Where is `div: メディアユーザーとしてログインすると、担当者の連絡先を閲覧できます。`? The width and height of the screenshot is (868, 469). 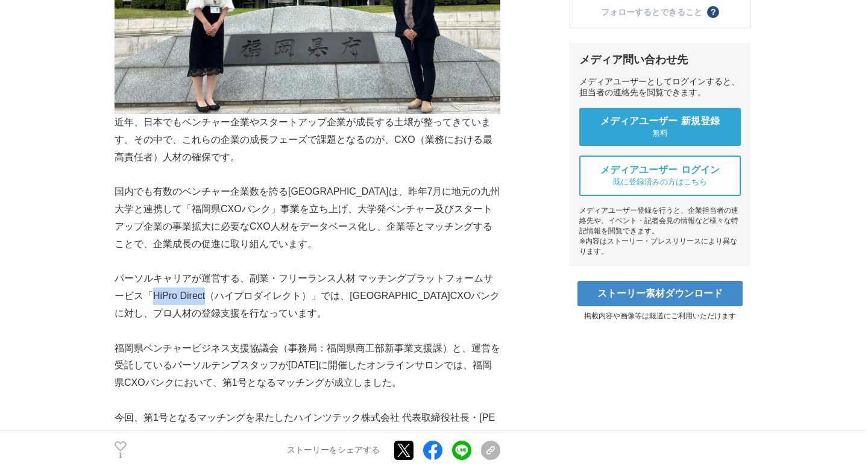
div: メディアユーザーとしてログインすると、担当者の連絡先を閲覧できます。 is located at coordinates (660, 87).